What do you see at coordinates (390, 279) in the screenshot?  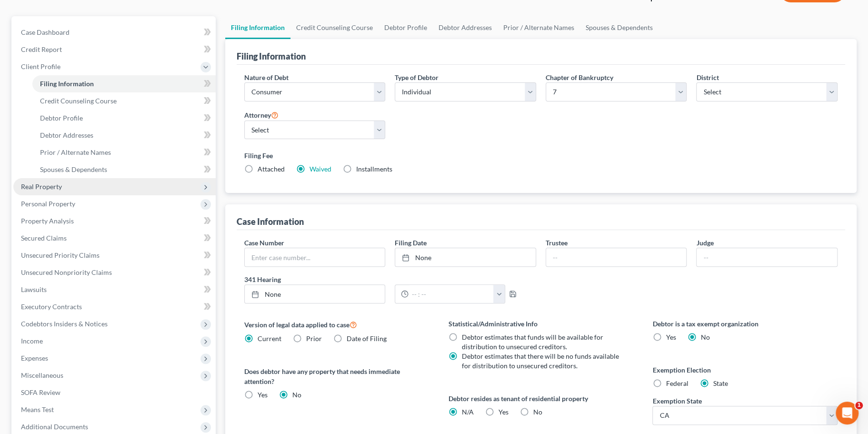 I see `label: 341 Hearing` at bounding box center [390, 279].